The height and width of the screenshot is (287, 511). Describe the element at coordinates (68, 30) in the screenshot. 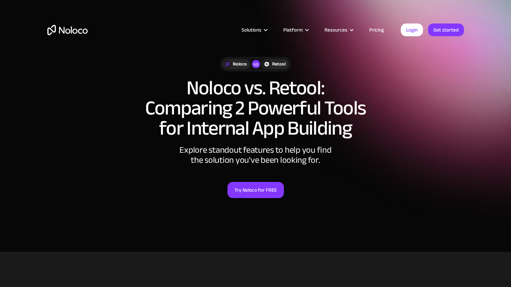

I see `a: home` at that location.